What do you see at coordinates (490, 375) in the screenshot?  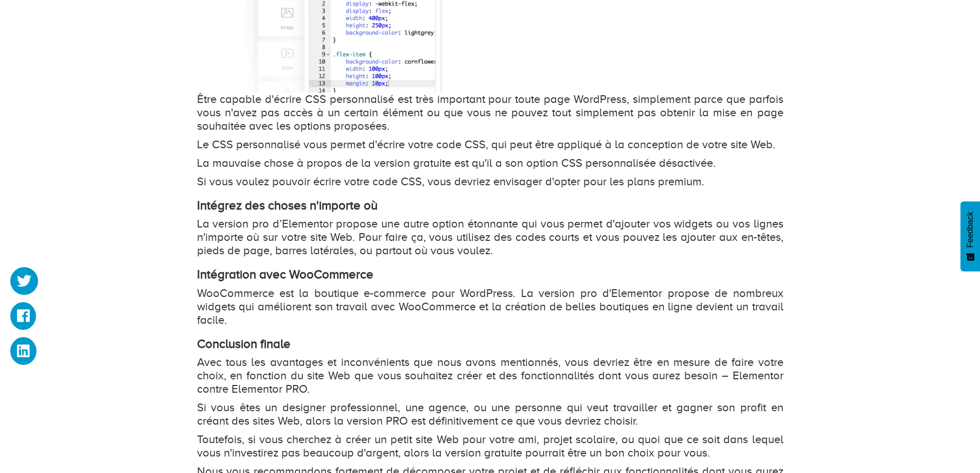 I see `p: Avec tous les avantages et inconvénients que nous avons mentionnés, vous devriez être en mesure d...` at bounding box center [490, 375].